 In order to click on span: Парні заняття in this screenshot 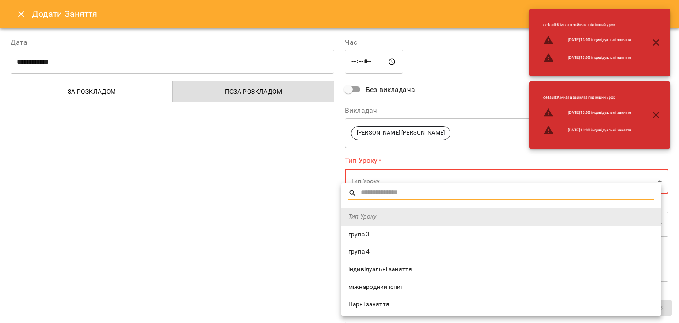, I will do `click(501, 304)`.